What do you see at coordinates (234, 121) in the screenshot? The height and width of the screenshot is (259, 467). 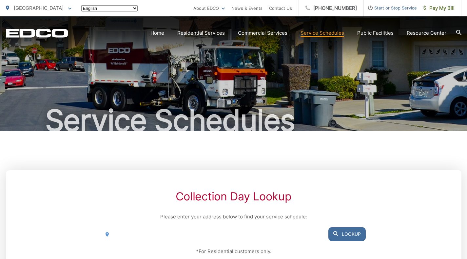 I see `h1: Service Schedules` at bounding box center [234, 121].